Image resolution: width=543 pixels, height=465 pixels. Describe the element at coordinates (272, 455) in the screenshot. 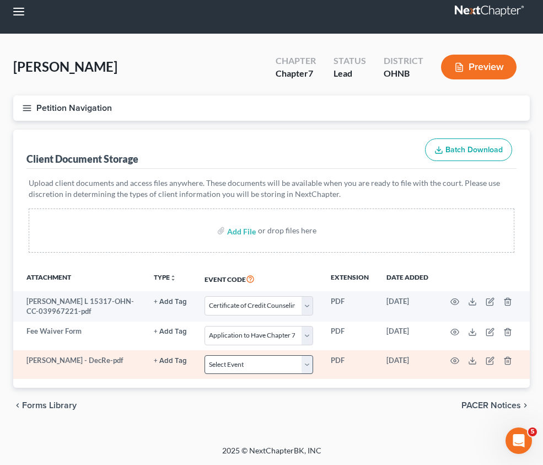

I see `div: 2025 © NextChapterBK, INC` at that location.